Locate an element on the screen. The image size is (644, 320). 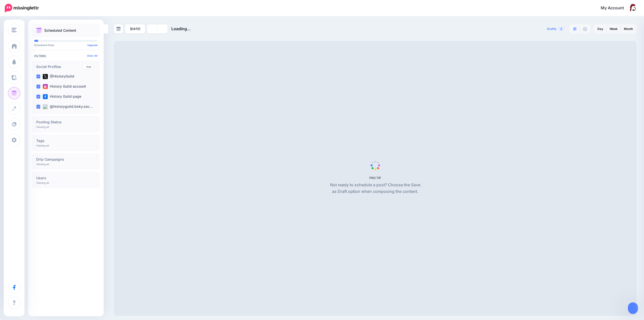
label: History Guild page is located at coordinates (62, 96).